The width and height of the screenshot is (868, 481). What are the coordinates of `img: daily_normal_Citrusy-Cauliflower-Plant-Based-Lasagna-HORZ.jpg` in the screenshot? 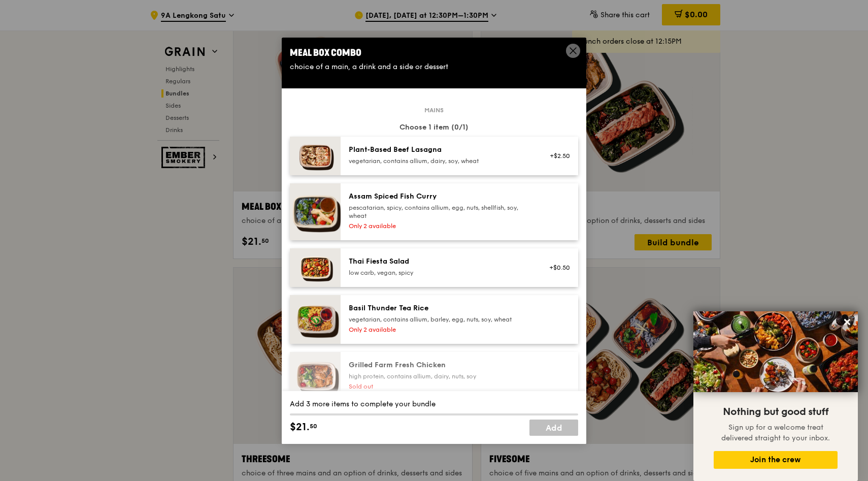 It's located at (315, 156).